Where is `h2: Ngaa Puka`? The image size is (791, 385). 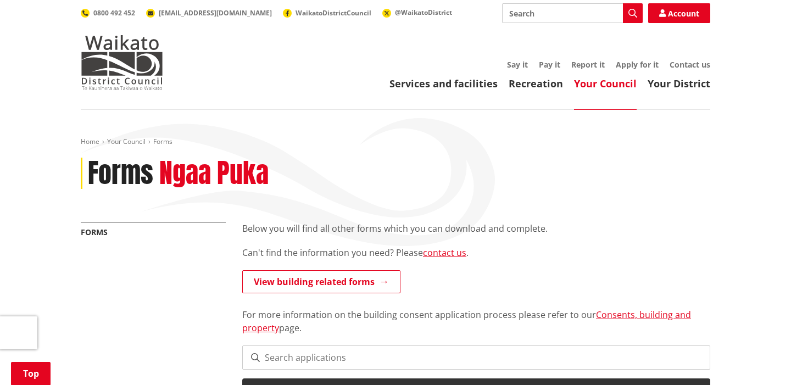
h2: Ngaa Puka is located at coordinates (214, 174).